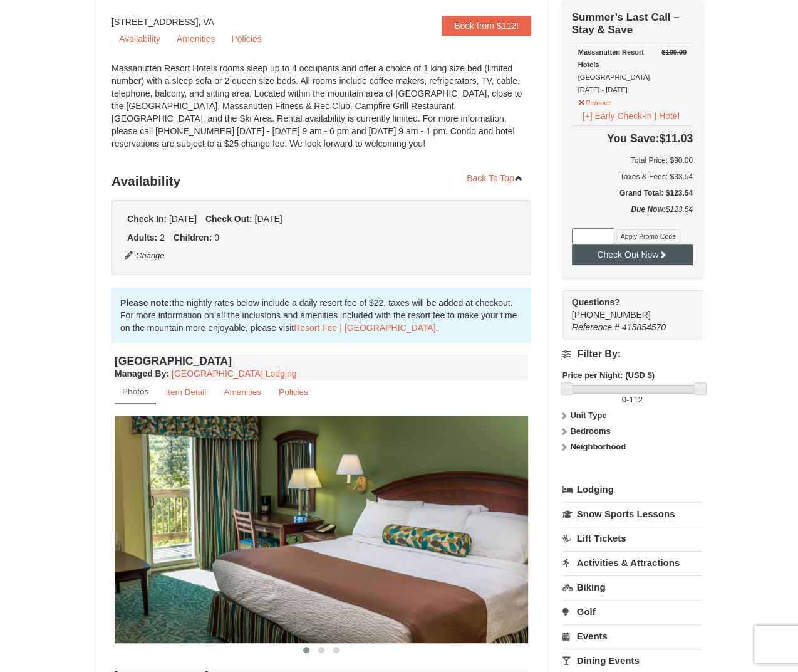 The image size is (798, 672). I want to click on strong: Neighborhood, so click(597, 446).